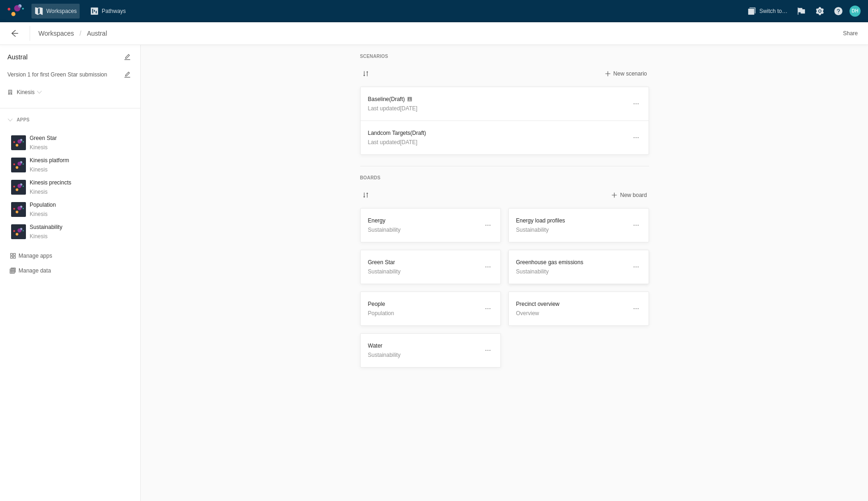  Describe the element at coordinates (70, 232) in the screenshot. I see `div: KKinesis logoSustainabilityKinesis` at that location.